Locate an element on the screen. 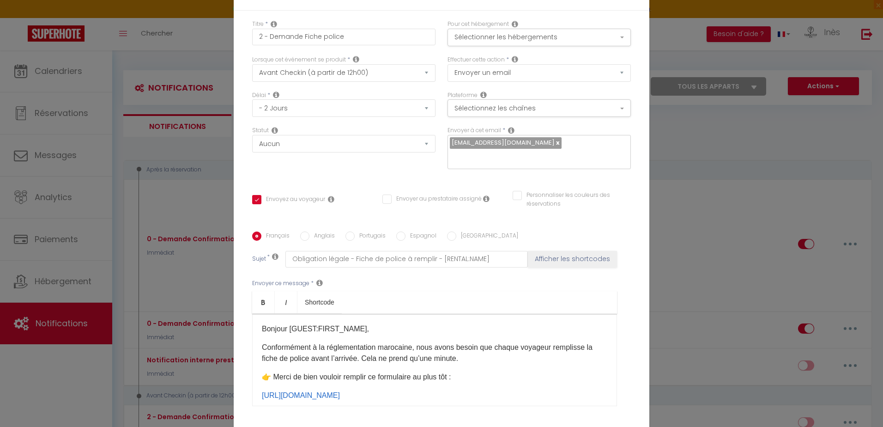  button: Sélectionnez les chaînes is located at coordinates (539, 108).